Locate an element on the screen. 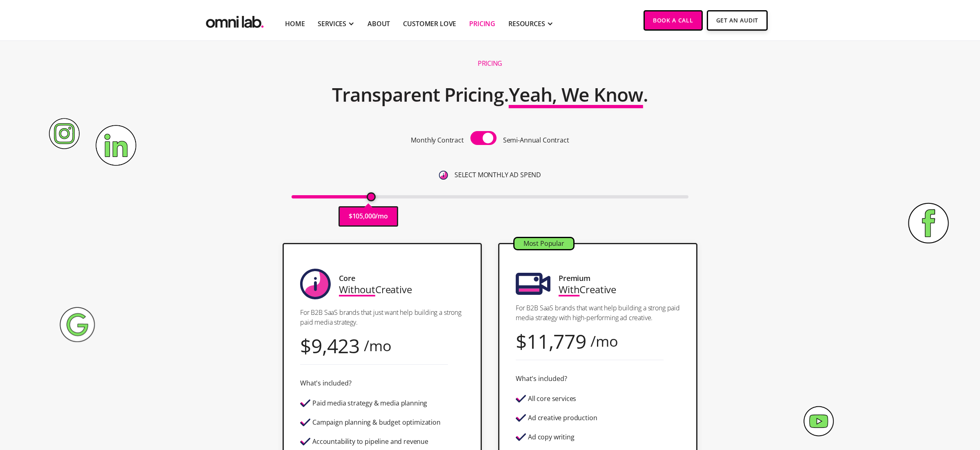 The height and width of the screenshot is (450, 980). a: About is located at coordinates (378, 24).